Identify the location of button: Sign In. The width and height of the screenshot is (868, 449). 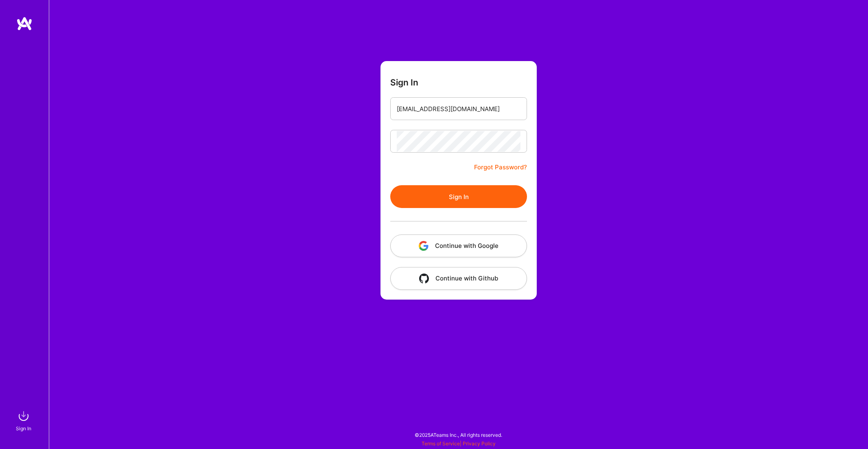
(458, 197).